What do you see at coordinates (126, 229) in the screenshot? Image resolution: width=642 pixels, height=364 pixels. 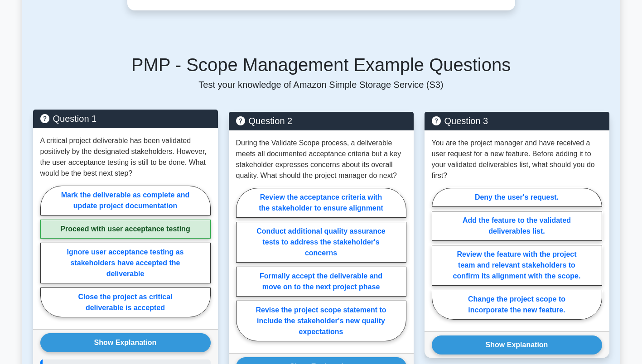 I see `label: Proceed with user acceptance testing` at bounding box center [126, 229].